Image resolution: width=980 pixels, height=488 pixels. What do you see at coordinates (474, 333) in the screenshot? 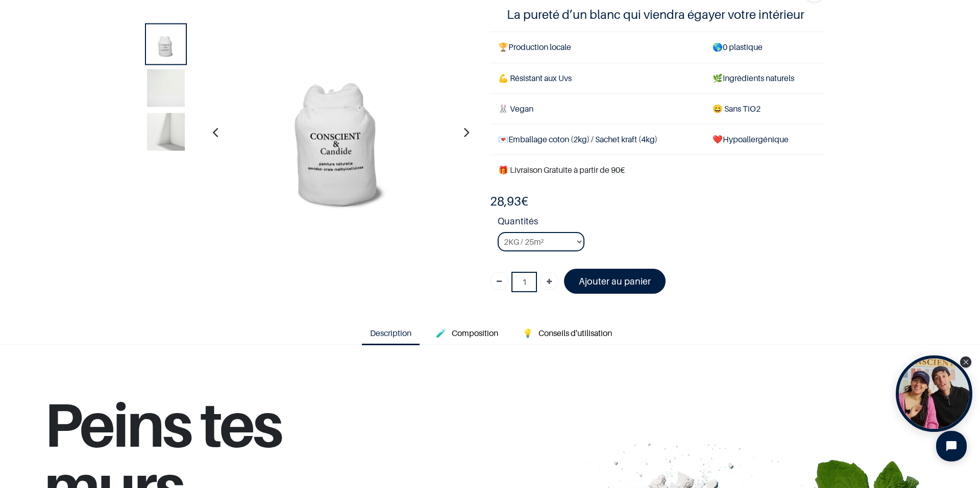
I see `span: Composition` at bounding box center [474, 333].